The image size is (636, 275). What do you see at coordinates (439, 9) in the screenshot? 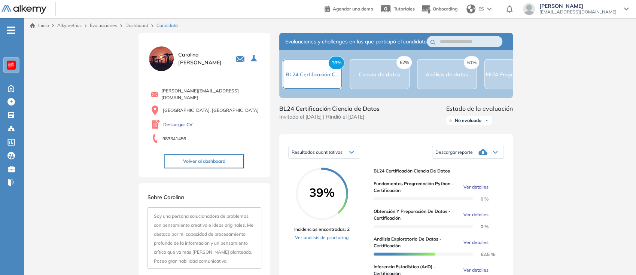
I see `button: Onboarding` at bounding box center [439, 9].